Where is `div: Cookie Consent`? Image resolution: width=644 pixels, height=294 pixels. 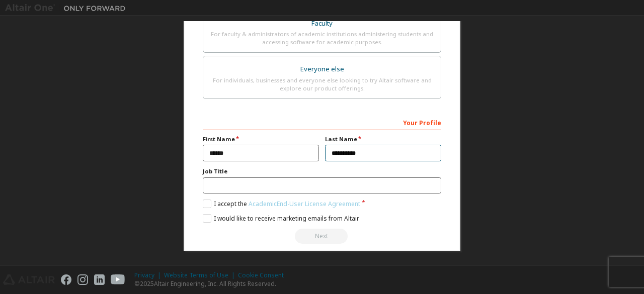 div: Cookie Consent is located at coordinates (264, 275).